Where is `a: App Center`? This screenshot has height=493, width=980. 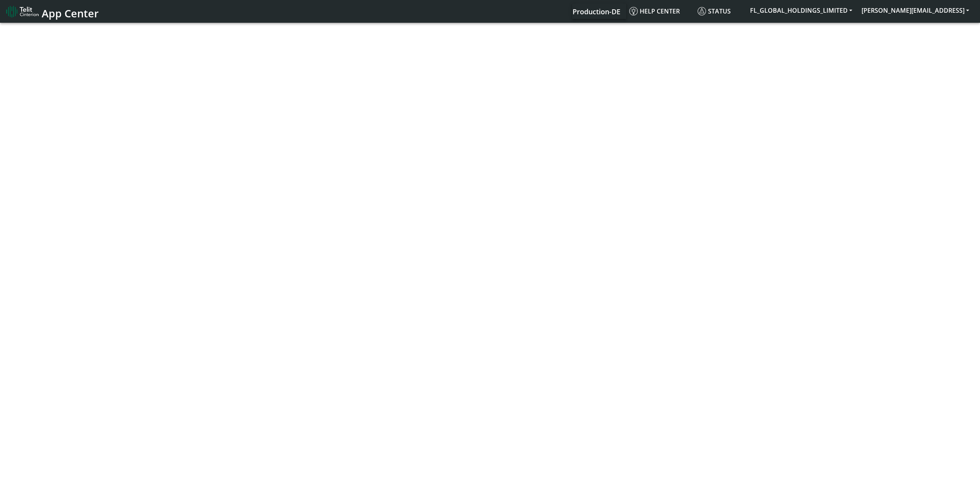 a: App Center is located at coordinates (52, 11).